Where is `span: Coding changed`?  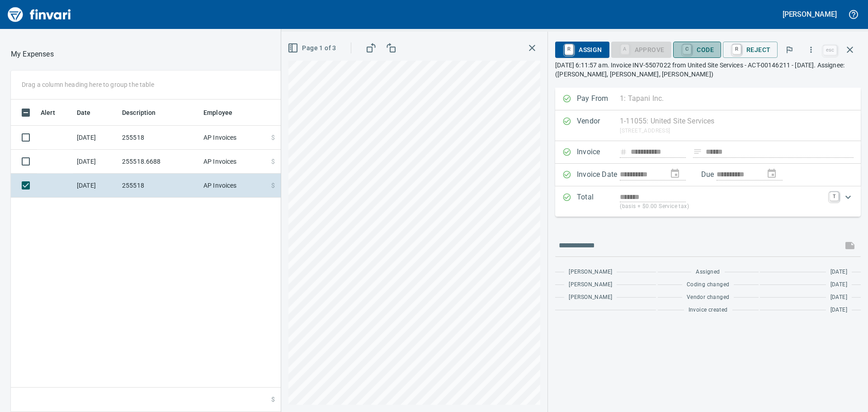
span: Coding changed is located at coordinates (708, 285).